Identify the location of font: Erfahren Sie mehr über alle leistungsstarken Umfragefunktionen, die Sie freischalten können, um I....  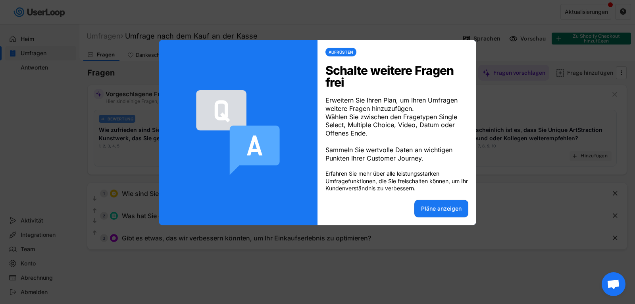
(397, 180).